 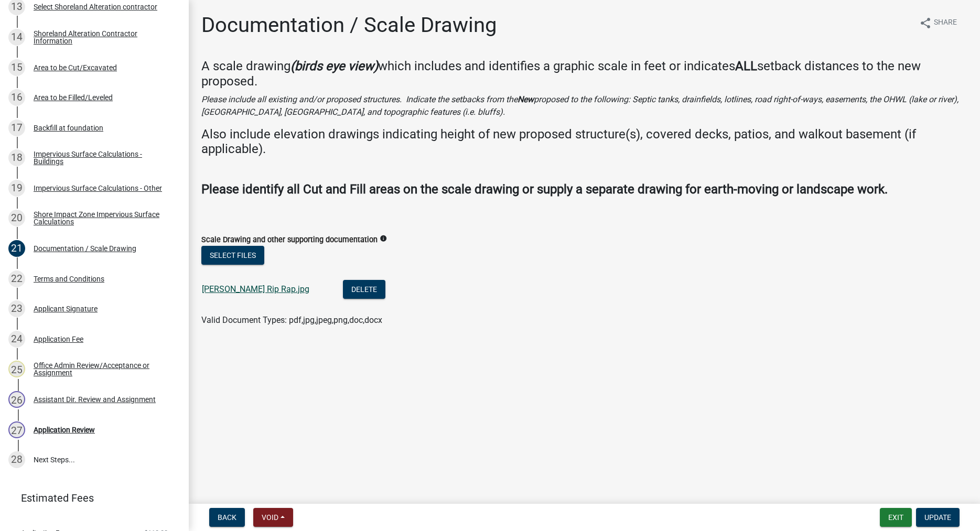 What do you see at coordinates (17, 68) in the screenshot?
I see `div: 15` at bounding box center [17, 68].